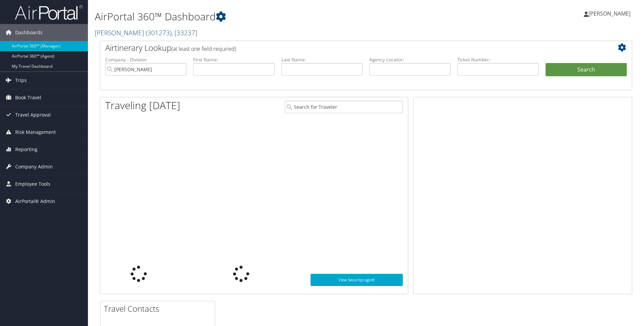 This screenshot has width=644, height=326. What do you see at coordinates (49, 12) in the screenshot?
I see `img: airportal-logo.png` at bounding box center [49, 12].